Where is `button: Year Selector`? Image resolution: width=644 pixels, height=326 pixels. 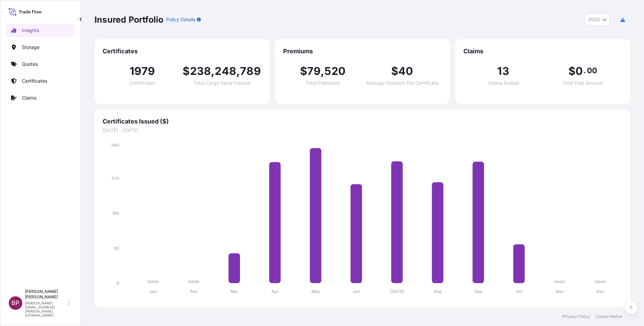 button: Year Selector is located at coordinates (597, 19).